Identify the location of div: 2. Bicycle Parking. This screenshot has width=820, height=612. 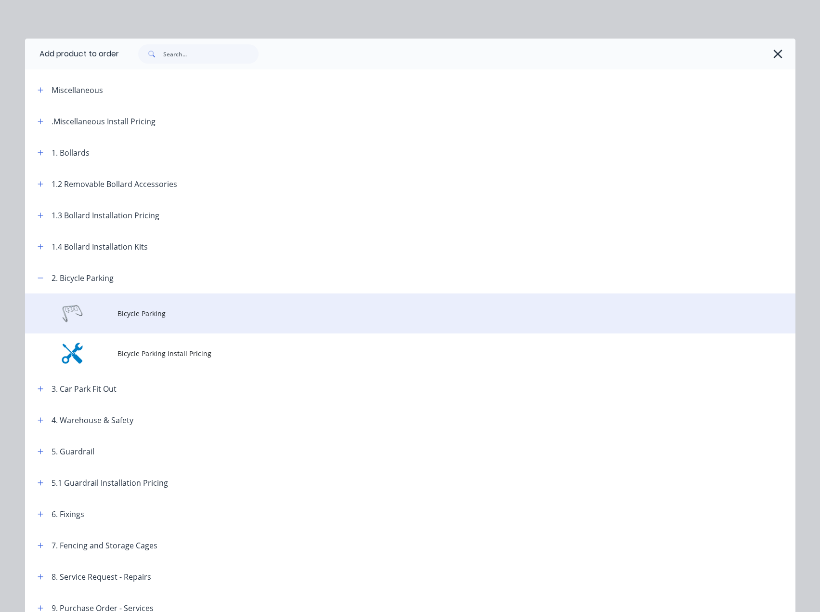
(82, 278).